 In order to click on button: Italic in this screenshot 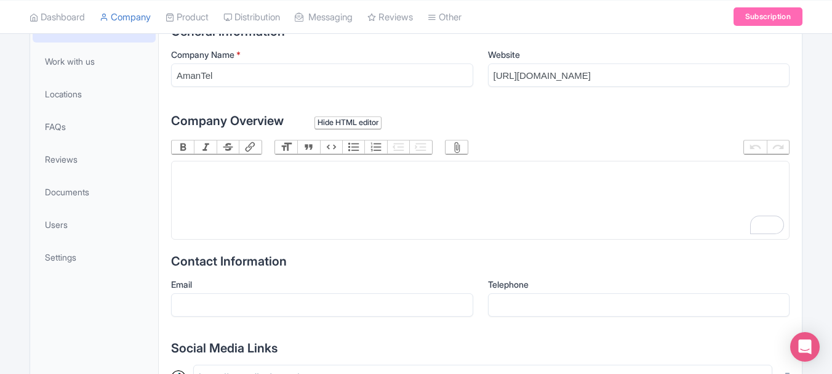, I will do `click(205, 147)`.